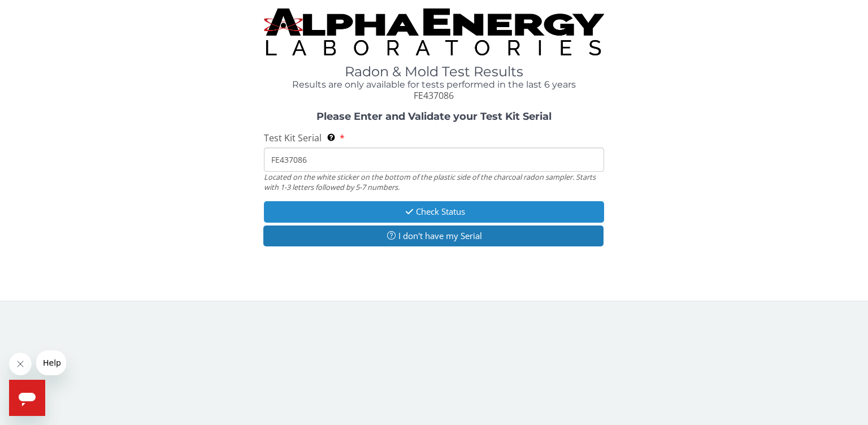 Image resolution: width=868 pixels, height=425 pixels. What do you see at coordinates (434, 85) in the screenshot?
I see `h4: Results are only available for tests performed in the last 6 years` at bounding box center [434, 85].